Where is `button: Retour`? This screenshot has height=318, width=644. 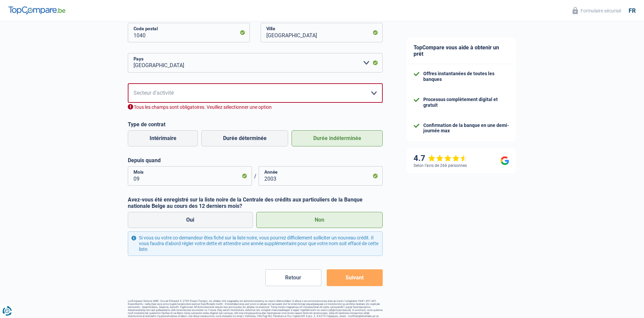
button: Retour is located at coordinates (293, 278).